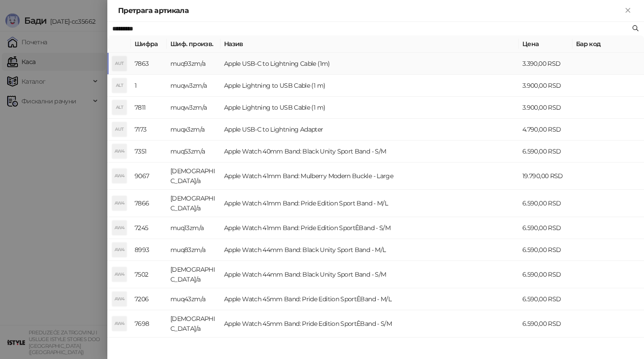  What do you see at coordinates (149, 324) in the screenshot?
I see `td: 7698` at bounding box center [149, 324].